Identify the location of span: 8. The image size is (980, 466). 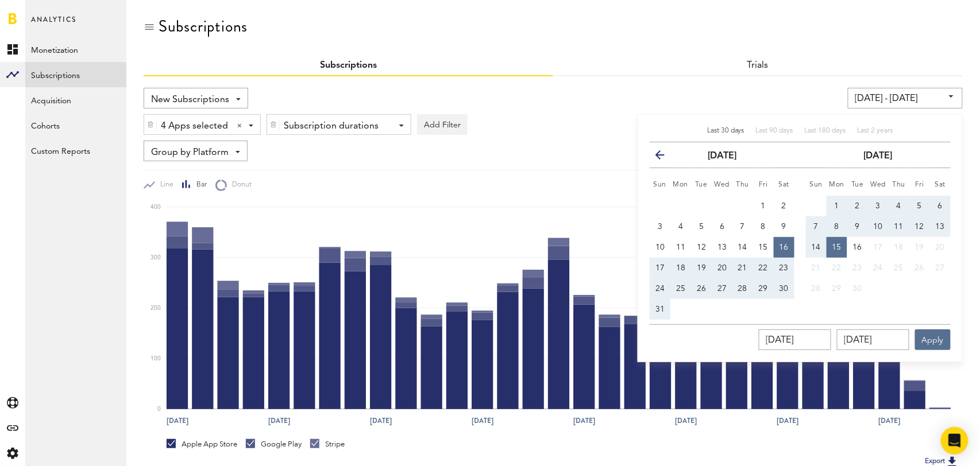
(837, 227).